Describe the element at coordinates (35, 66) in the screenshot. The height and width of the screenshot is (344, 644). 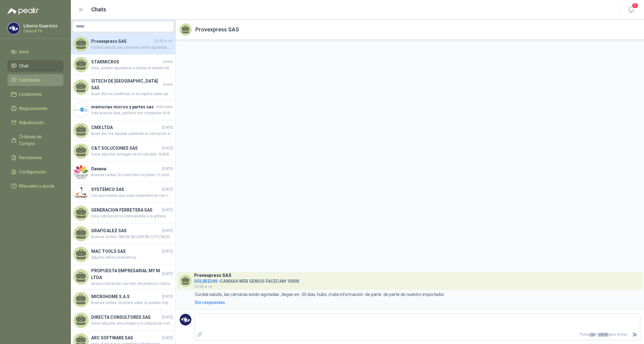
I see `a: Chat` at that location.